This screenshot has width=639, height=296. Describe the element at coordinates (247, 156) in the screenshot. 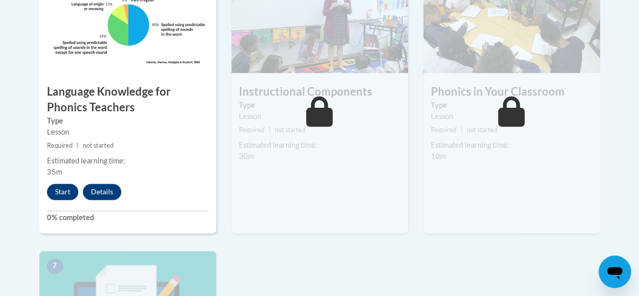

I see `span: 30m` at that location.